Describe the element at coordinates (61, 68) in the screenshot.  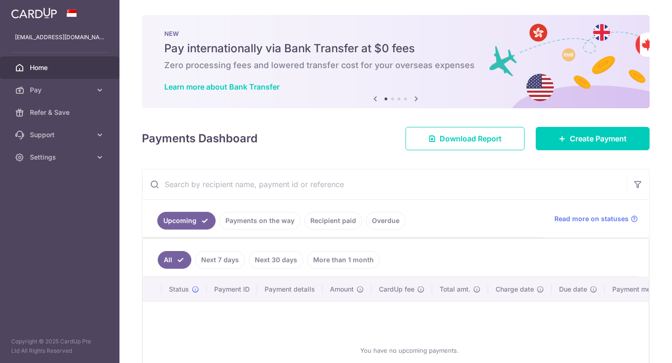
I see `span: Home` at that location.